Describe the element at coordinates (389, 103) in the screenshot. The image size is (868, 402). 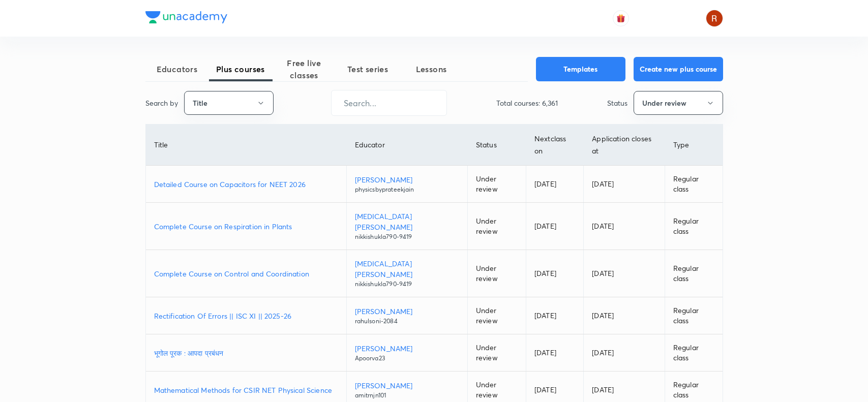
I see `input: Search...` at that location.